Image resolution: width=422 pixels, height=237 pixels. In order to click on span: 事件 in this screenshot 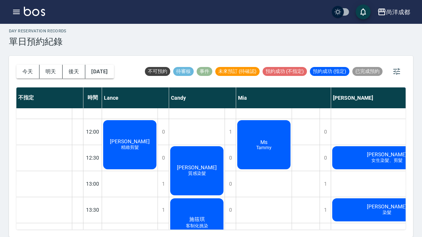, I will do `click(204, 71)`.